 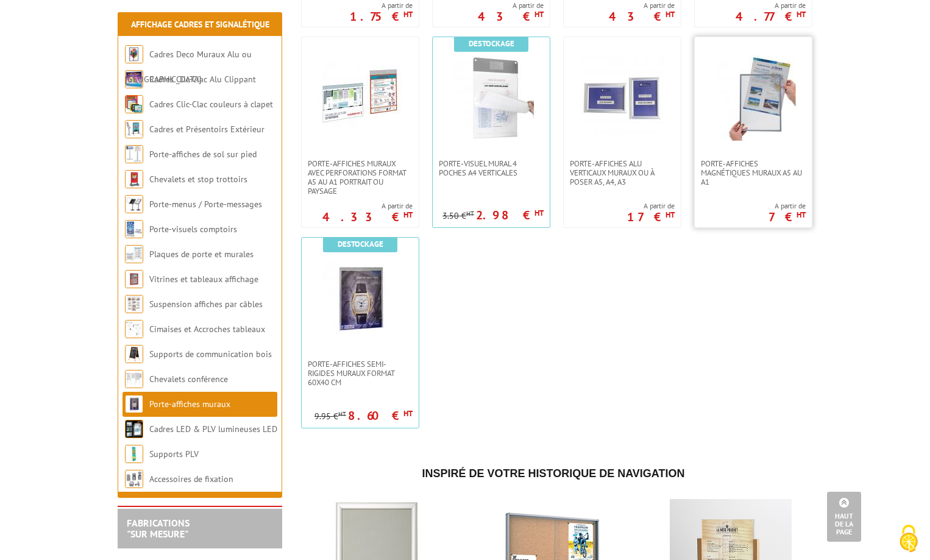 I want to click on img: Suspension affiches par câbles, so click(x=134, y=304).